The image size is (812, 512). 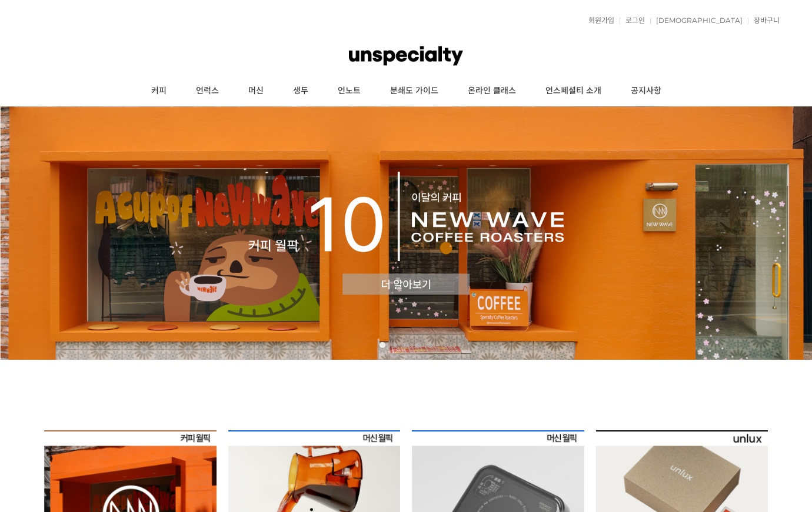 I want to click on a: 회원가입, so click(x=598, y=20).